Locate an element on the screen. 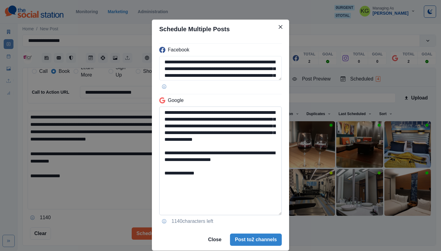 The width and height of the screenshot is (441, 251). p: Facebook is located at coordinates (179, 50).